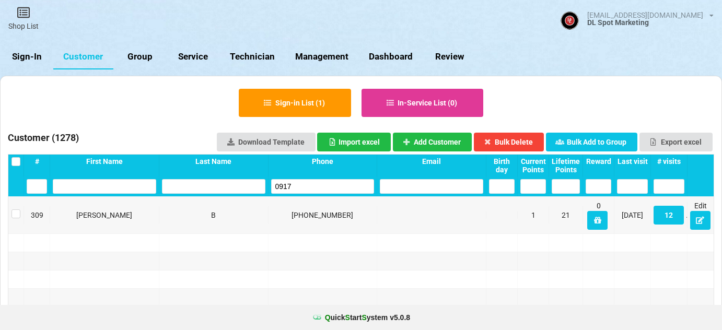 This screenshot has height=330, width=722. I want to click on div: Email, so click(432, 162).